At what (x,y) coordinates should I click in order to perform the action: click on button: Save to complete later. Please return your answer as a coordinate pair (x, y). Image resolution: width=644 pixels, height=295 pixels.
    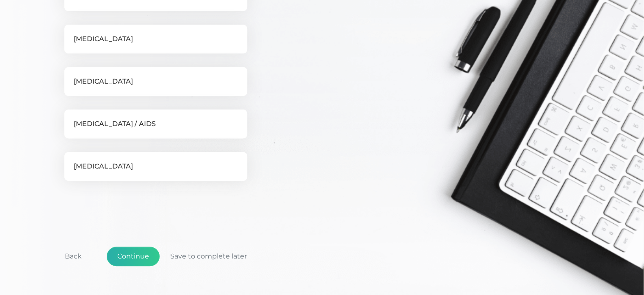
    Looking at the image, I should click on (208, 256).